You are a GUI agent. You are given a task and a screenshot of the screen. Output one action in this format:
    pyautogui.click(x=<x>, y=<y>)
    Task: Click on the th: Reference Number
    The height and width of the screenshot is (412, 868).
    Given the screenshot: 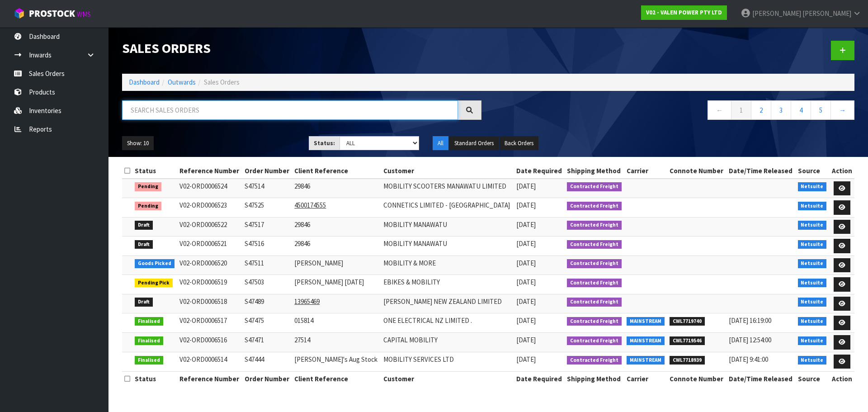 What is the action you would take?
    pyautogui.click(x=209, y=379)
    